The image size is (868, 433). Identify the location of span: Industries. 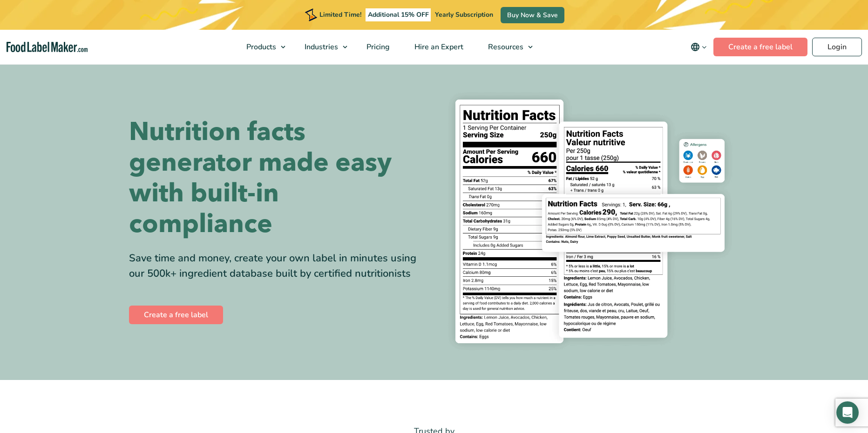
(320, 47).